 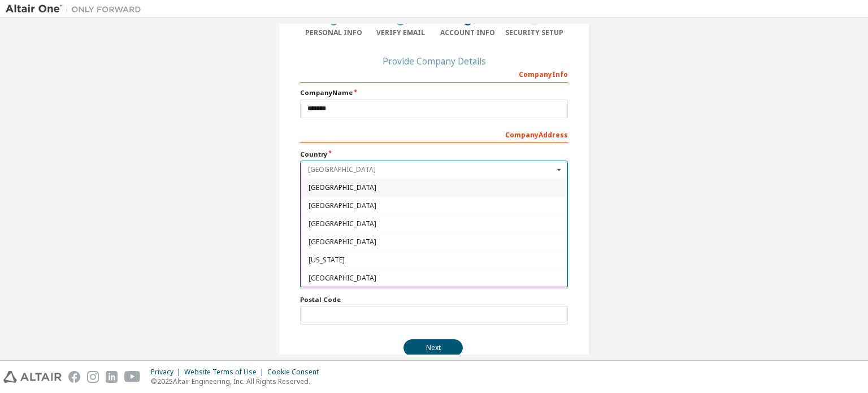 What do you see at coordinates (434, 61) in the screenshot?
I see `div: Provide Company Details` at bounding box center [434, 61].